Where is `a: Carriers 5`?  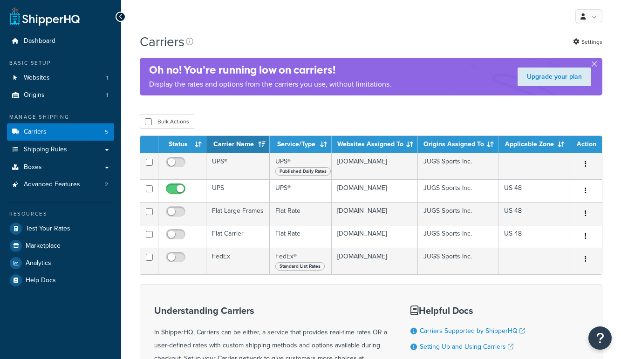 a: Carriers 5 is located at coordinates (61, 132).